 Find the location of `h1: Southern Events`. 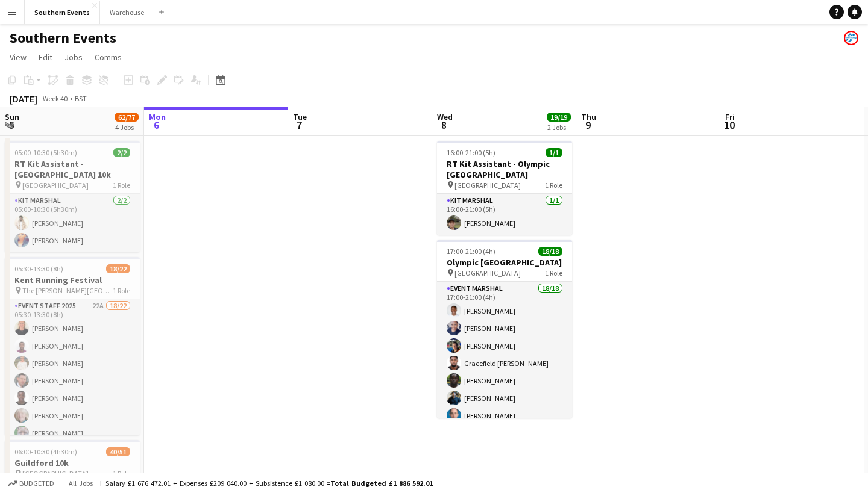

h1: Southern Events is located at coordinates (63, 38).